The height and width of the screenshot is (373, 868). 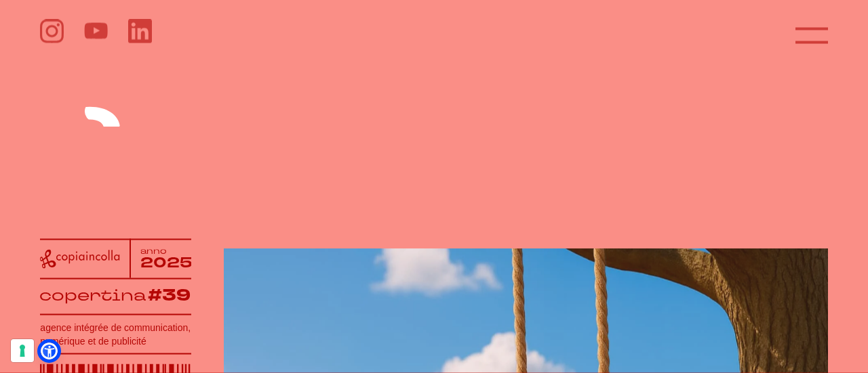 What do you see at coordinates (22, 351) in the screenshot?
I see `button: Vos préférences de consentement pour les technologies de suivi` at bounding box center [22, 351].